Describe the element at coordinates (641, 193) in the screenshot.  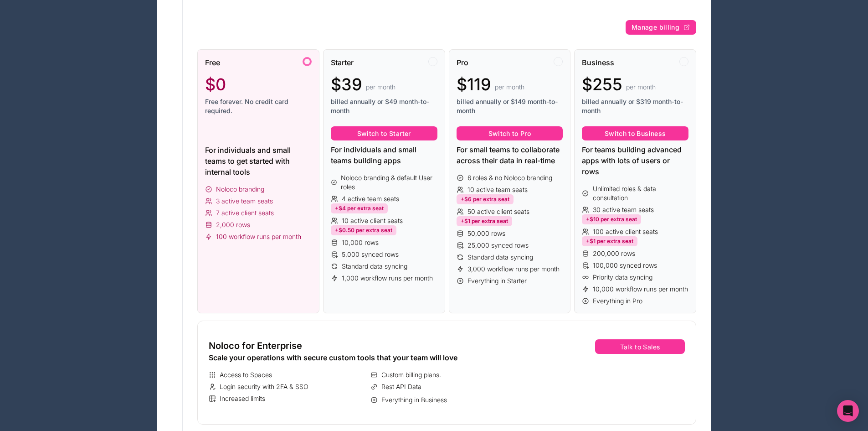
I see `span: Unlimited roles & data consultation` at that location.